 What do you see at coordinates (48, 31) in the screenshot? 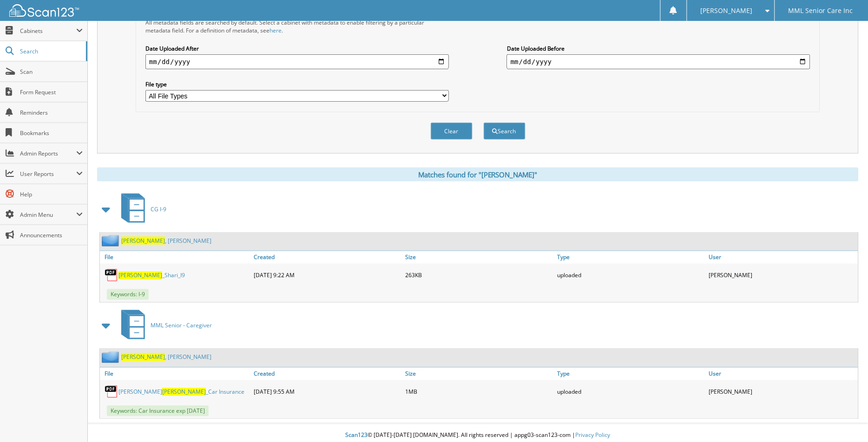
I see `span: Cabinets` at bounding box center [48, 31].